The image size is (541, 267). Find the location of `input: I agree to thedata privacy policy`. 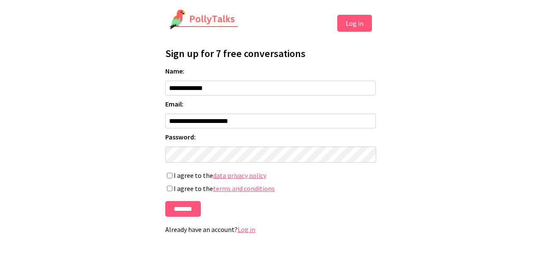

input: I agree to thedata privacy policy is located at coordinates (170, 175).